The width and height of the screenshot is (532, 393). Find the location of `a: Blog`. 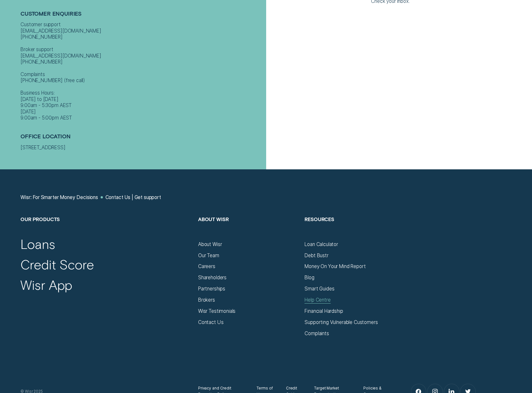

a: Blog is located at coordinates (309, 277).